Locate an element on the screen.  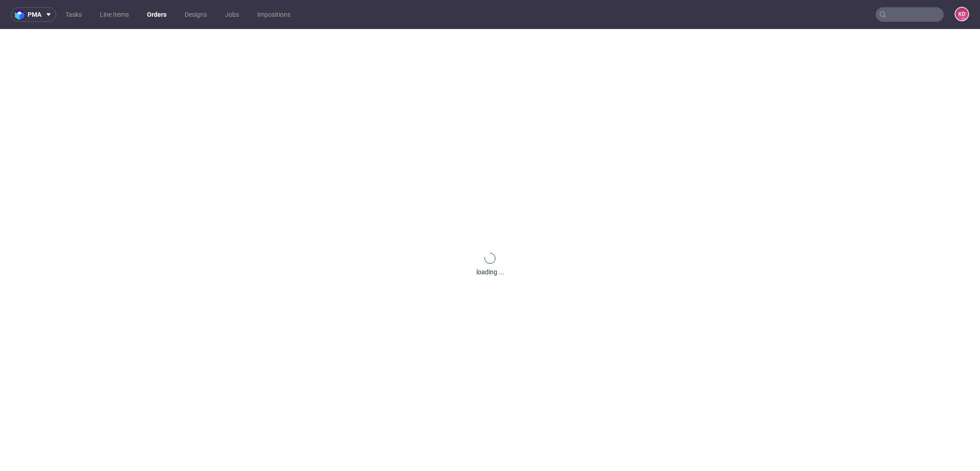
button: pma is located at coordinates (34, 15).